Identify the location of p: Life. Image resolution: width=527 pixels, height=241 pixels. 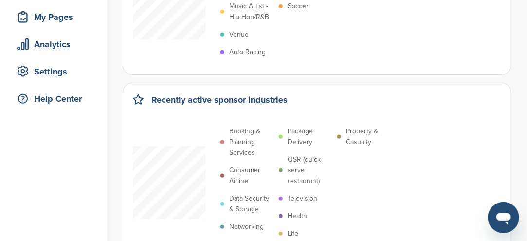
(293, 234).